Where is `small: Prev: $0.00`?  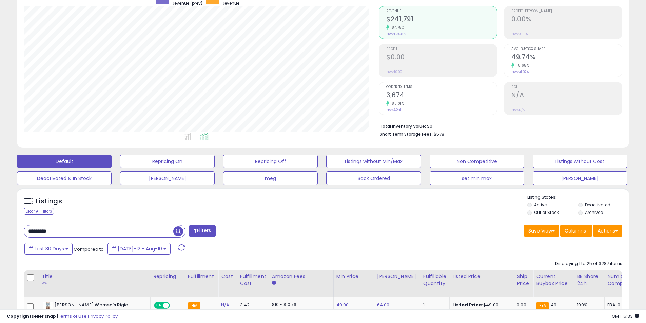
small: Prev: $0.00 is located at coordinates (394, 72).